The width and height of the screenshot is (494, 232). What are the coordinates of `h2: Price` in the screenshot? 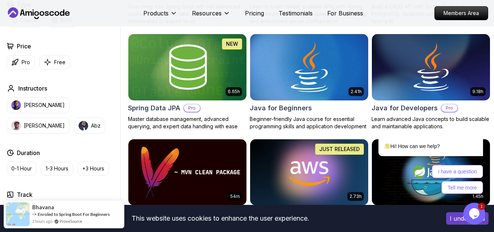 It's located at (24, 46).